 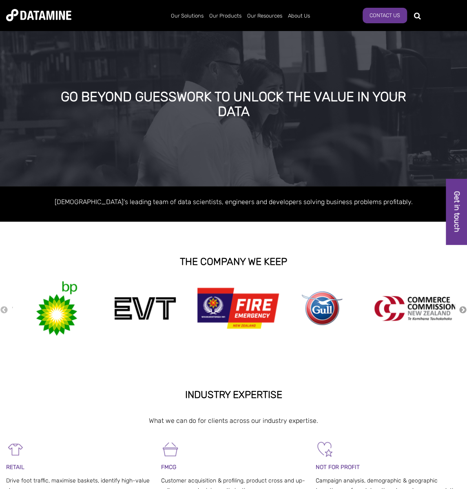 I want to click on img: Datamine, so click(x=39, y=15).